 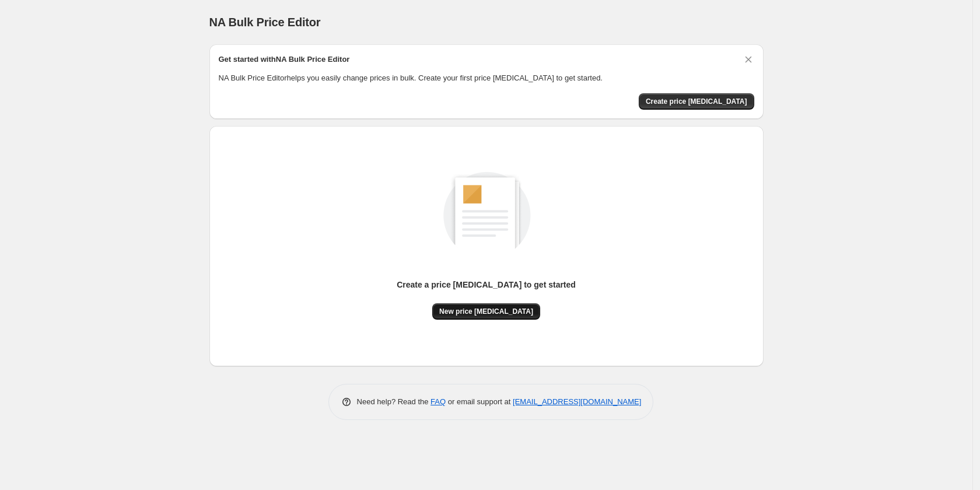 I want to click on span: NA Bulk Price Editor, so click(x=265, y=23).